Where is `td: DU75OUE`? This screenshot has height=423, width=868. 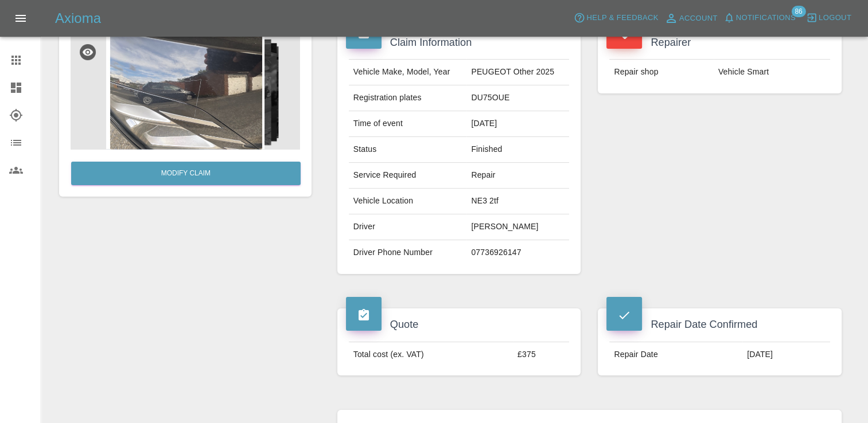 td: DU75OUE is located at coordinates (517, 98).